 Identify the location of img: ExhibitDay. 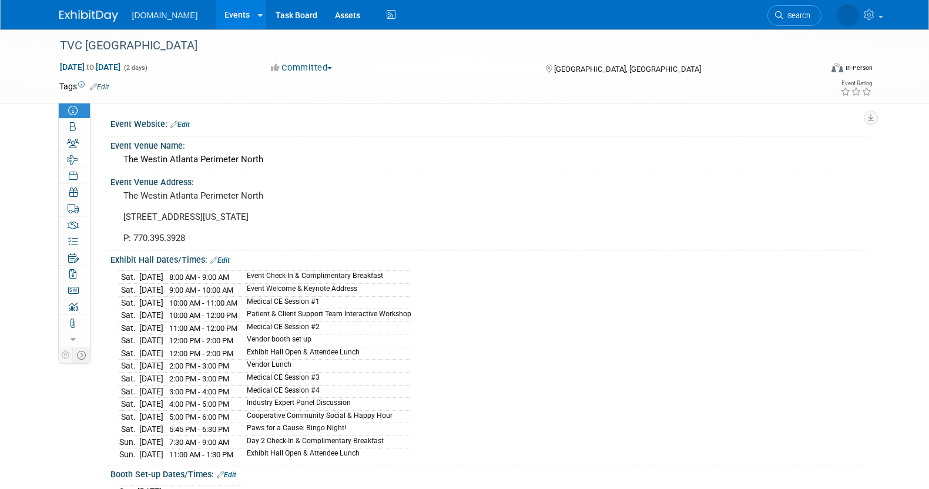
(89, 16).